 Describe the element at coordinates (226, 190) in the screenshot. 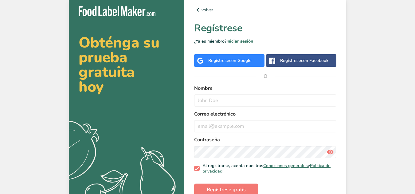

I see `span: Regístrese gratis` at that location.